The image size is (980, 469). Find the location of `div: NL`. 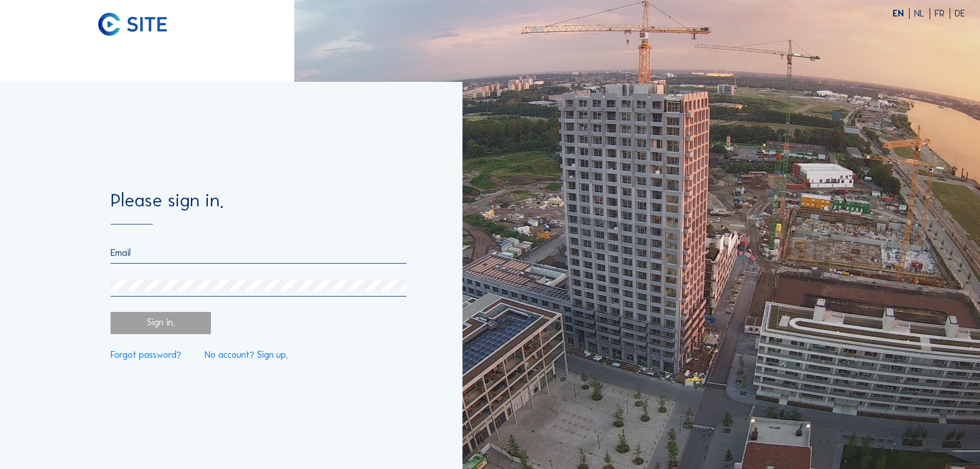

div: NL is located at coordinates (922, 14).